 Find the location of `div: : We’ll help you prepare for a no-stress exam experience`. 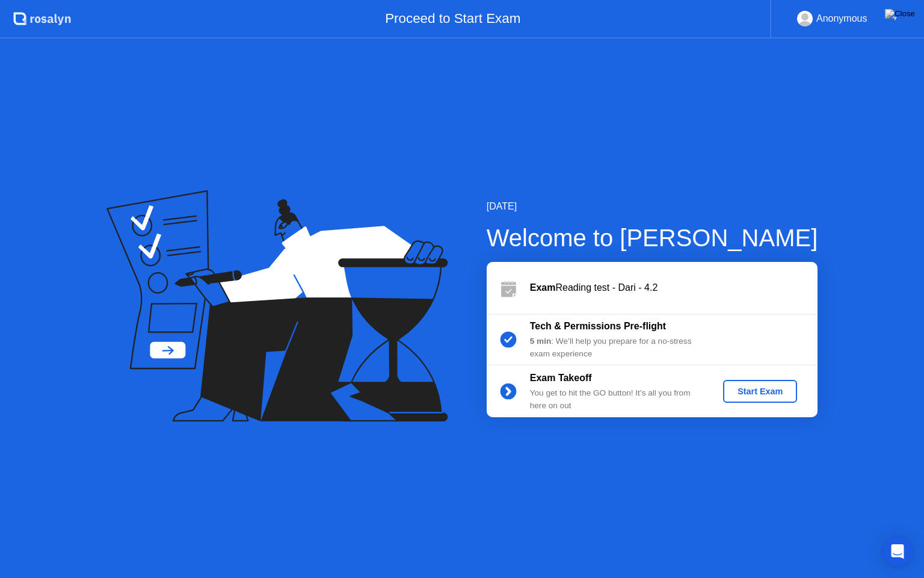

div: : We’ll help you prepare for a no-stress exam experience is located at coordinates (617, 347).